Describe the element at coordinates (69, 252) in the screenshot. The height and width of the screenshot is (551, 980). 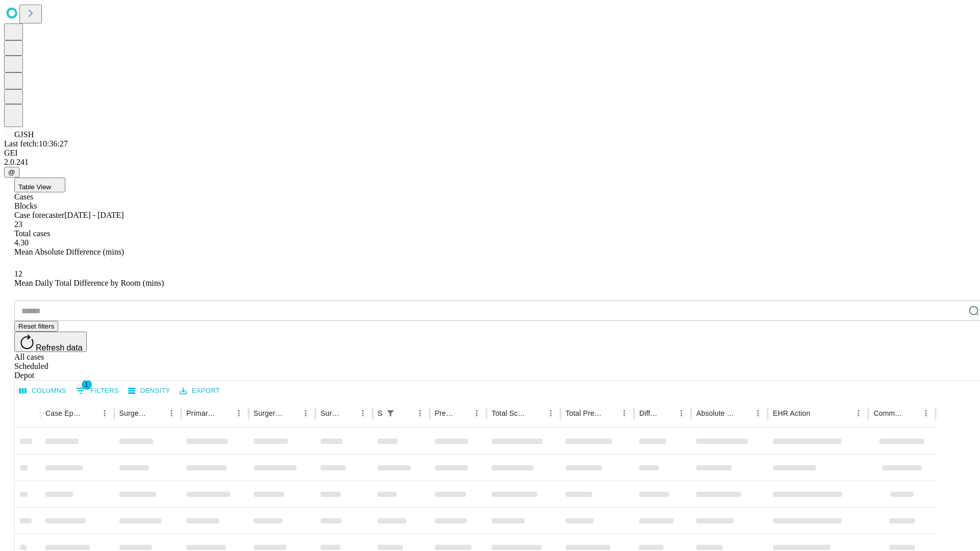
I see `span: Mean Absolute Difference (mins)` at that location.